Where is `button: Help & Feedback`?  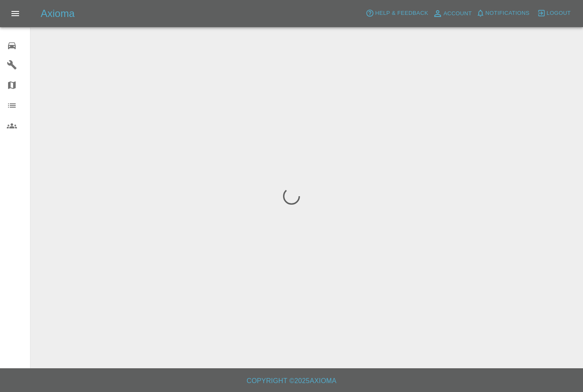 button: Help & Feedback is located at coordinates (396, 13).